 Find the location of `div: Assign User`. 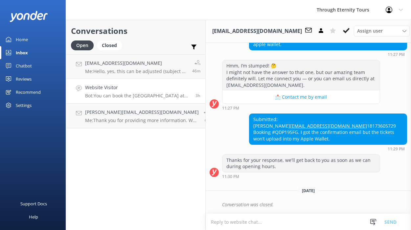

div: Assign User is located at coordinates (382, 31).